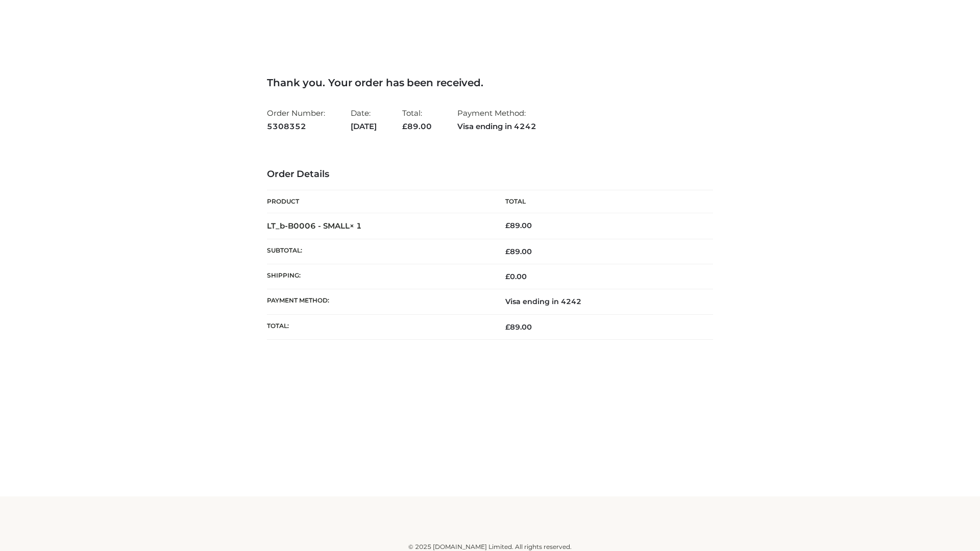  What do you see at coordinates (601, 301) in the screenshot?
I see `td: Visa ending in 4242` at bounding box center [601, 301].